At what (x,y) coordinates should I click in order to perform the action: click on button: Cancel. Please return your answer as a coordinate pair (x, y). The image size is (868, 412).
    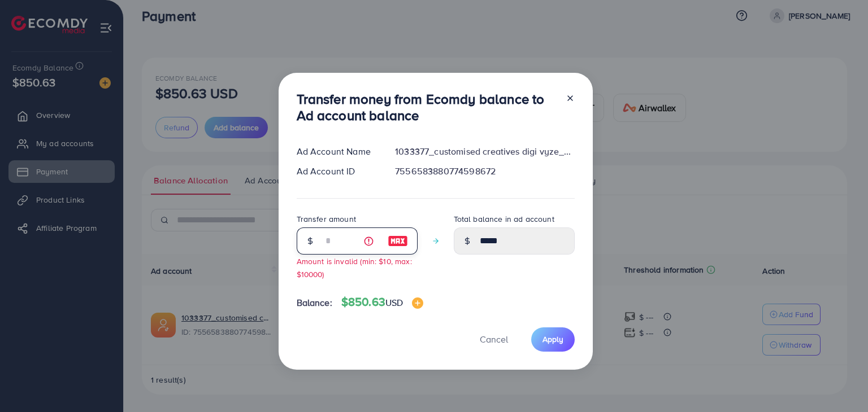
    Looking at the image, I should click on (494, 339).